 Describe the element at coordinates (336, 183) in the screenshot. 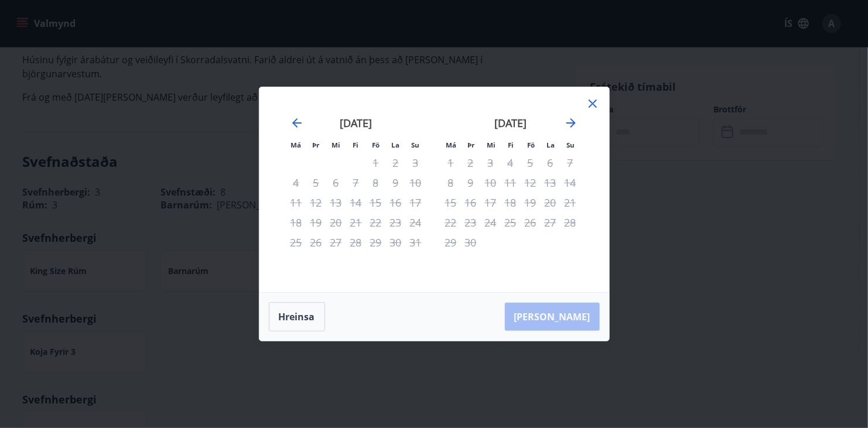

I see `td: Not available. miðvikudagur, 6. ágúst 2025` at that location.